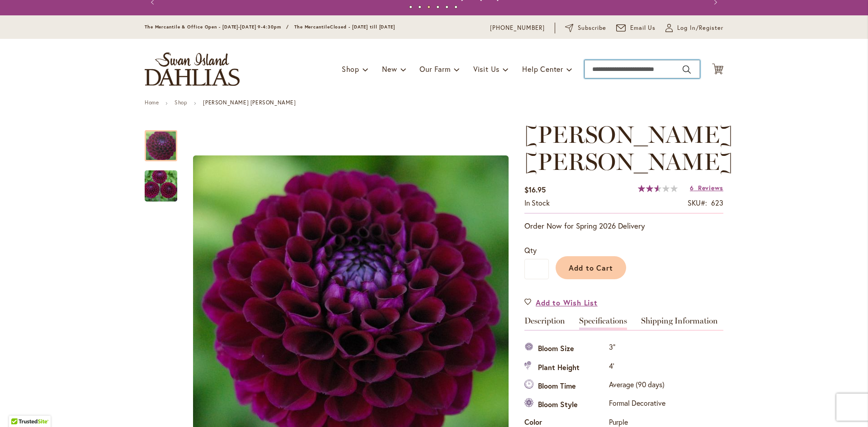 This screenshot has width=868, height=427. I want to click on span: Qty, so click(530, 250).